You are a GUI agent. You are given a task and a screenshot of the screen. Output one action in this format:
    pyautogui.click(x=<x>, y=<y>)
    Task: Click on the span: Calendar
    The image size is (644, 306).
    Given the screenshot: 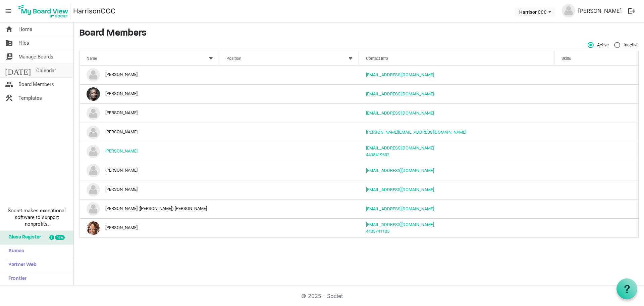 What is the action you would take?
    pyautogui.click(x=46, y=70)
    